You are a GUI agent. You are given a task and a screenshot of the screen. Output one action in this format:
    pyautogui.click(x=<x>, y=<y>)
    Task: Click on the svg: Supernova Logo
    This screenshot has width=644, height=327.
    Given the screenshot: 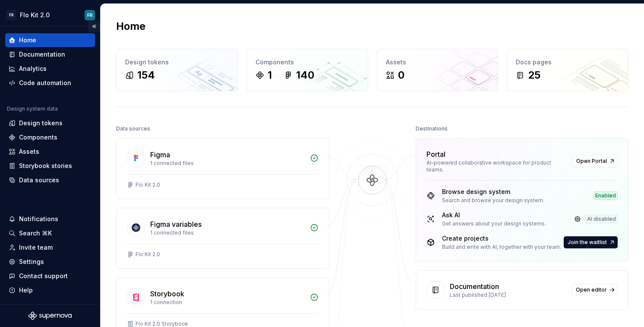 What is the action you would take?
    pyautogui.click(x=50, y=316)
    